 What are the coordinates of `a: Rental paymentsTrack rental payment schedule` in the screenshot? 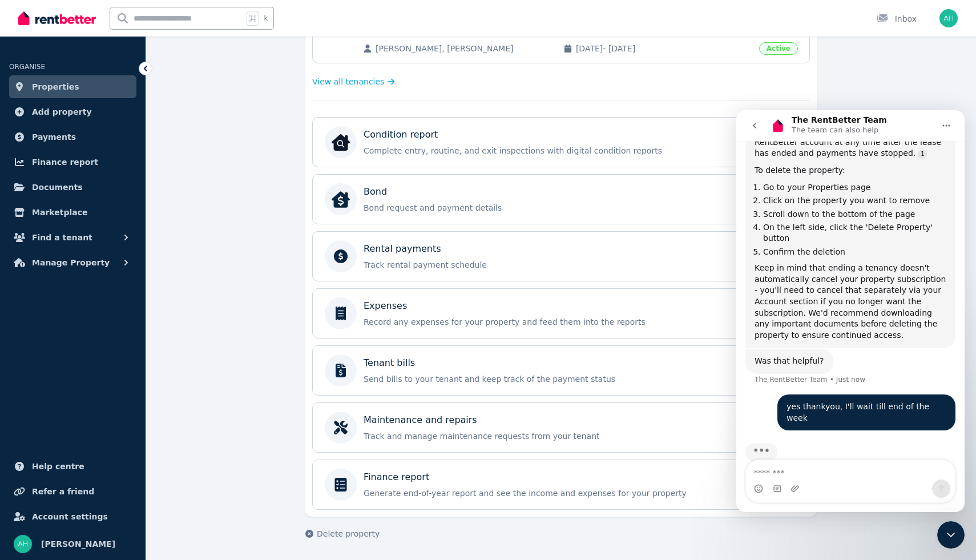 It's located at (561, 256).